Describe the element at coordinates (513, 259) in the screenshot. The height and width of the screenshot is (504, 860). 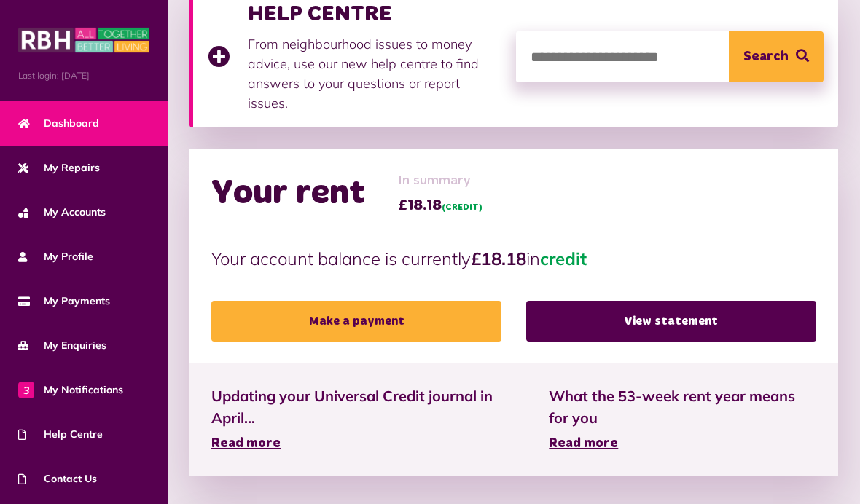
I see `p: Your account balance is currently in` at that location.